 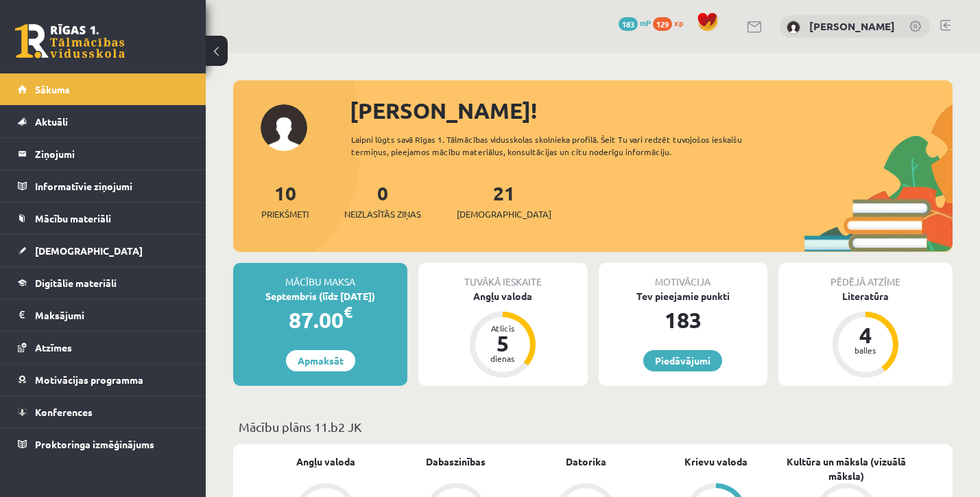 I want to click on a: Ziņojumi, so click(x=103, y=154).